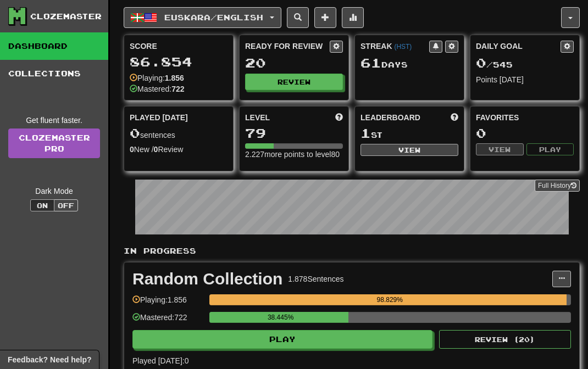 The image size is (588, 369). Describe the element at coordinates (66, 16) in the screenshot. I see `div: Clozemaster` at that location.